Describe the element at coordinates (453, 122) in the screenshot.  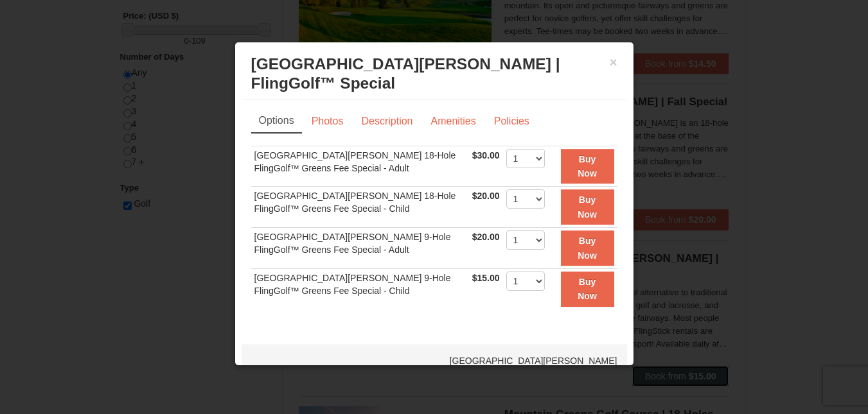
I see `a: Amenities` at that location.